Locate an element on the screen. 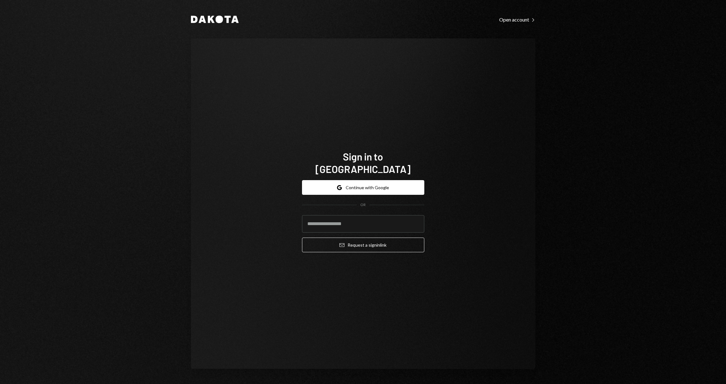 The height and width of the screenshot is (384, 726). a: Open account is located at coordinates (517, 19).